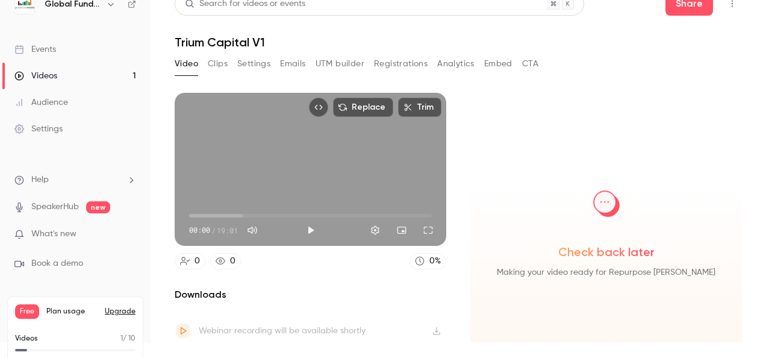  What do you see at coordinates (401, 230) in the screenshot?
I see `div: Turn on miniplayer` at bounding box center [401, 230].